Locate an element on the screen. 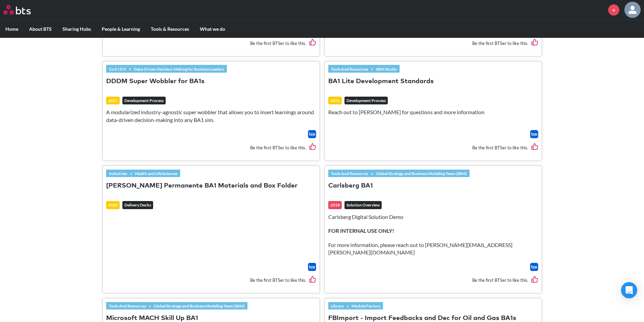 This screenshot has height=322, width=644. em: Solution Overview is located at coordinates (363, 205).